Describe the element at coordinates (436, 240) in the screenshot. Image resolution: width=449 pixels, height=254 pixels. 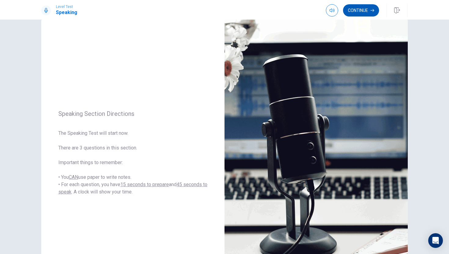
I see `div: Open Intercom Messenger` at that location.